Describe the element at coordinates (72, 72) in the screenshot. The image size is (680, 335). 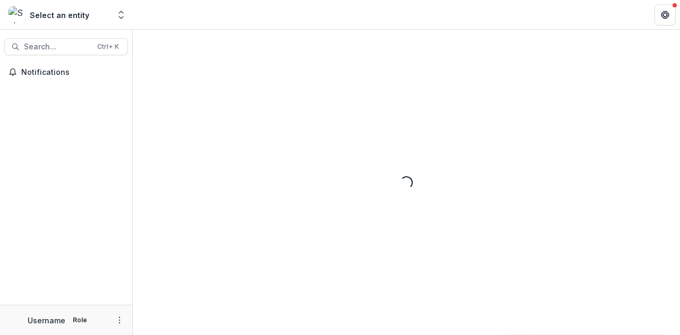
I see `span: Notifications` at that location.